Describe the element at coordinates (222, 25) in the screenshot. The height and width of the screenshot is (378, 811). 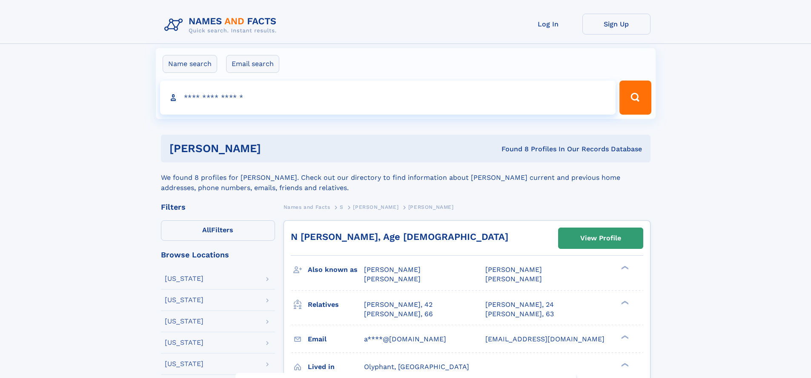
I see `img: Logo Names and Facts` at that location.